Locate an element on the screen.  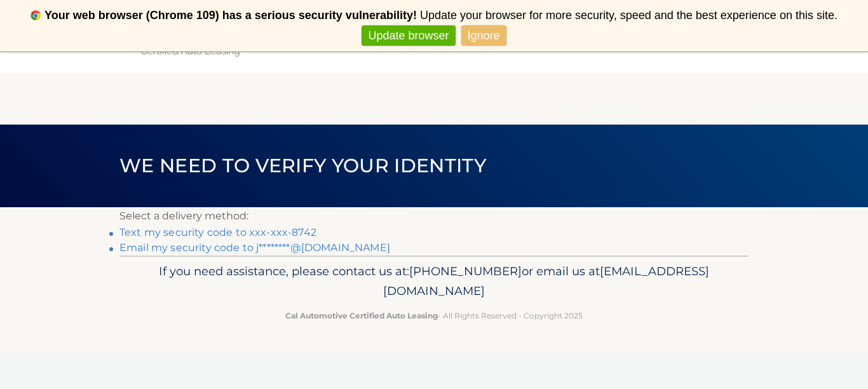
strong: Cal Automotive Certified Auto Leasing is located at coordinates (361, 315).